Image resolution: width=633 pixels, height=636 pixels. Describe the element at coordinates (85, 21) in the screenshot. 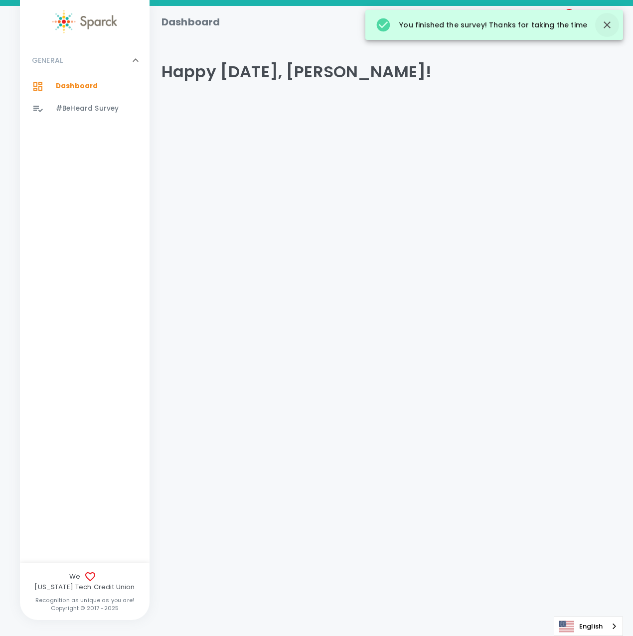

I see `a: Sparck logo` at that location.